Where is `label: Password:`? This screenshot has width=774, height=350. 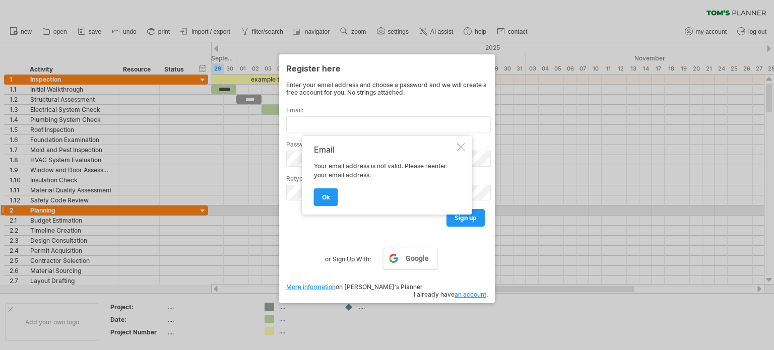 label: Password: is located at coordinates (387, 144).